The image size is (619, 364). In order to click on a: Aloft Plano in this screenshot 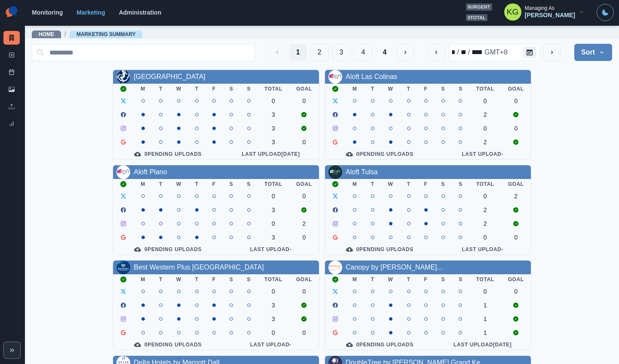, I will do `click(150, 172)`.